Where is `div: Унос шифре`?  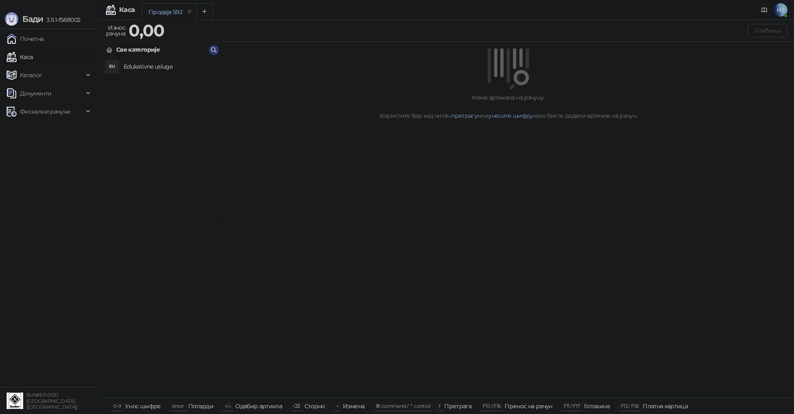
div: Унос шифре is located at coordinates (143, 407).